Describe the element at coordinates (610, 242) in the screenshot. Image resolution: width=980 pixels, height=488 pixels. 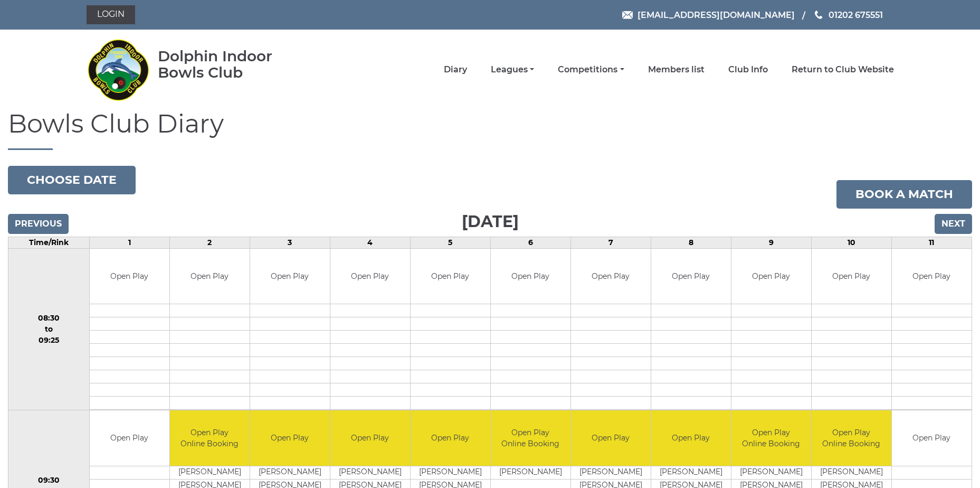
I see `td: 7` at that location.